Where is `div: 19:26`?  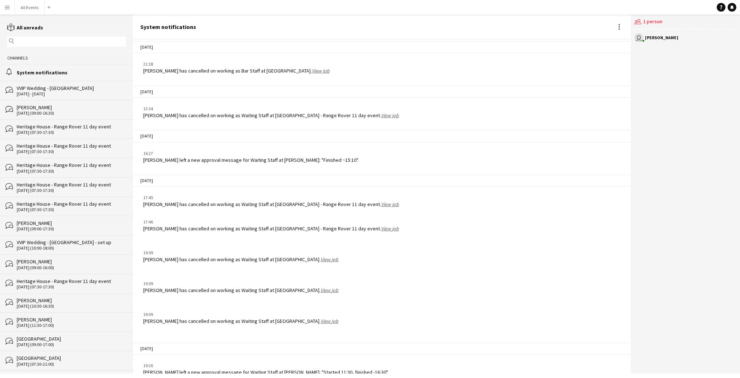 div: 19:26 is located at coordinates (266, 365).